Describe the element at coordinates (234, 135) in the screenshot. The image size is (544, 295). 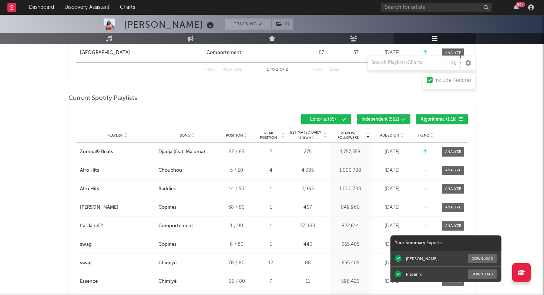
I see `span: Position` at that location.